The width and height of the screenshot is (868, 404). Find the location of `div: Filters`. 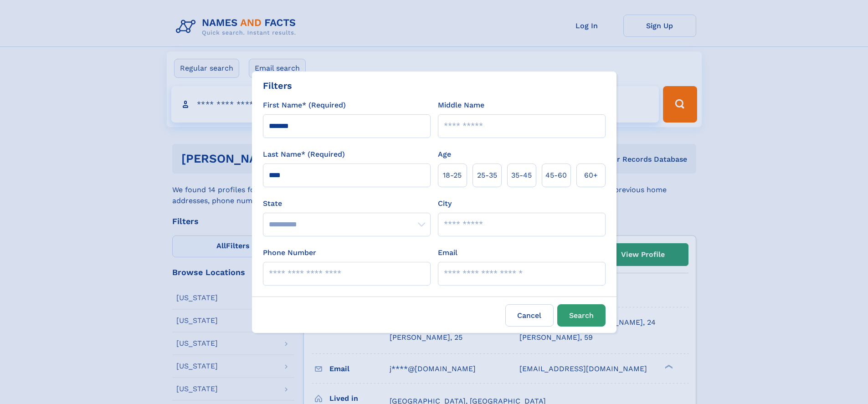

div: Filters is located at coordinates (278, 86).